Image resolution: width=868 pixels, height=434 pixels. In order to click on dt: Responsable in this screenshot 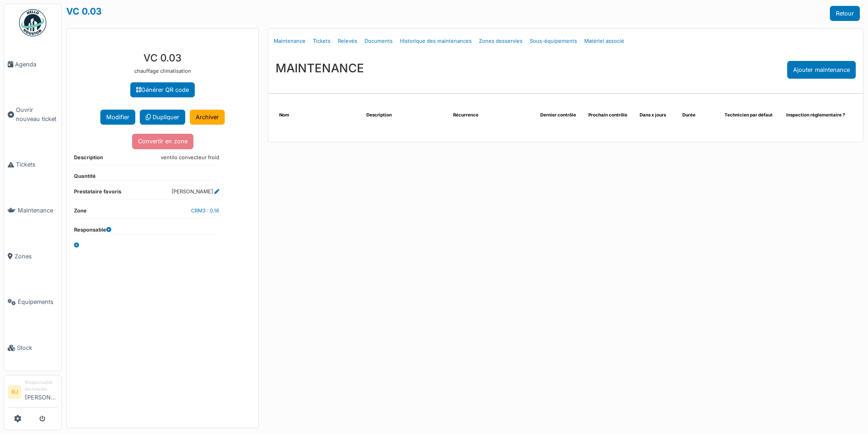, I will do `click(92, 230)`.